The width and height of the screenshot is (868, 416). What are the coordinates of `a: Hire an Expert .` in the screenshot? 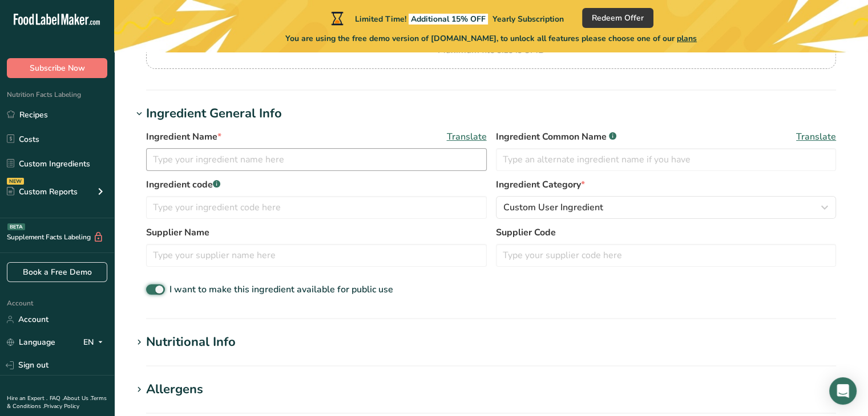 It's located at (26, 398).